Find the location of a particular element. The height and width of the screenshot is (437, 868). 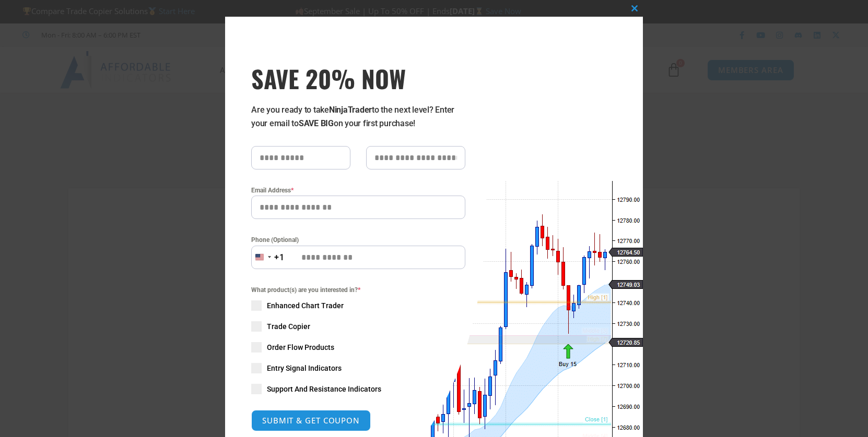

button: SUBMIT & GET COUPON is located at coordinates (311, 421).